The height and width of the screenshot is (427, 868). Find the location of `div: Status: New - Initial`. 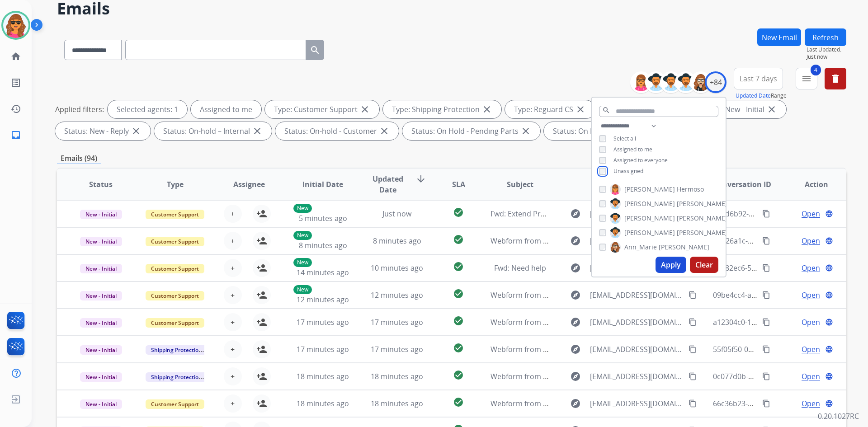

div: Status: New - Initial is located at coordinates (738, 109).